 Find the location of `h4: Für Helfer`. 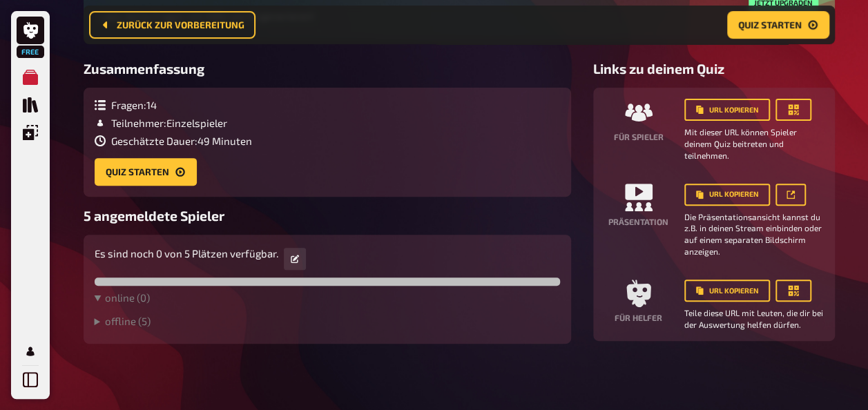

h4: Für Helfer is located at coordinates (638, 318).